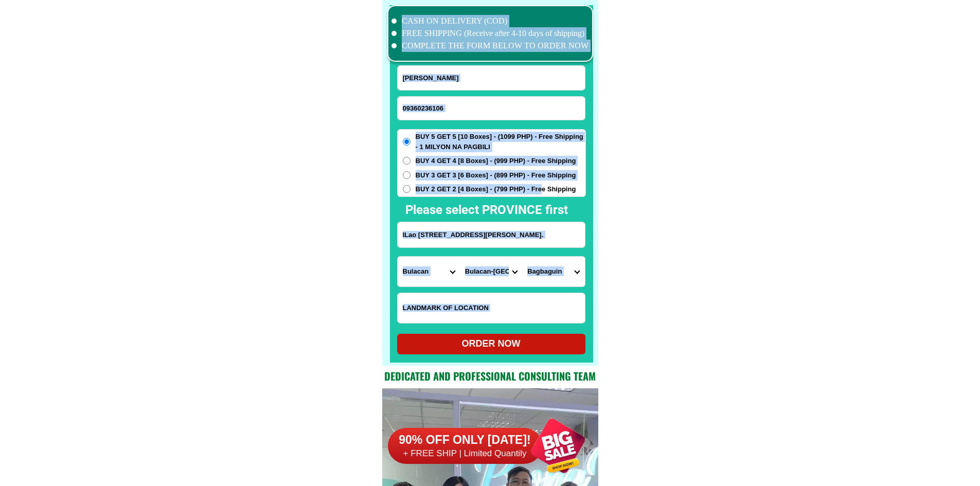 The height and width of the screenshot is (486, 980). I want to click on input: Input LANDMARKOFLOCATION, so click(491, 308).